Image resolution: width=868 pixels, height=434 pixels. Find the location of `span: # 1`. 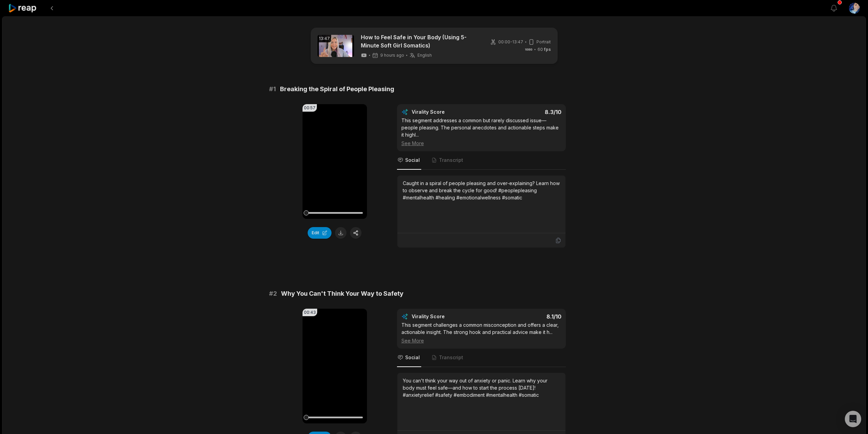

span: # 1 is located at coordinates (272, 89).